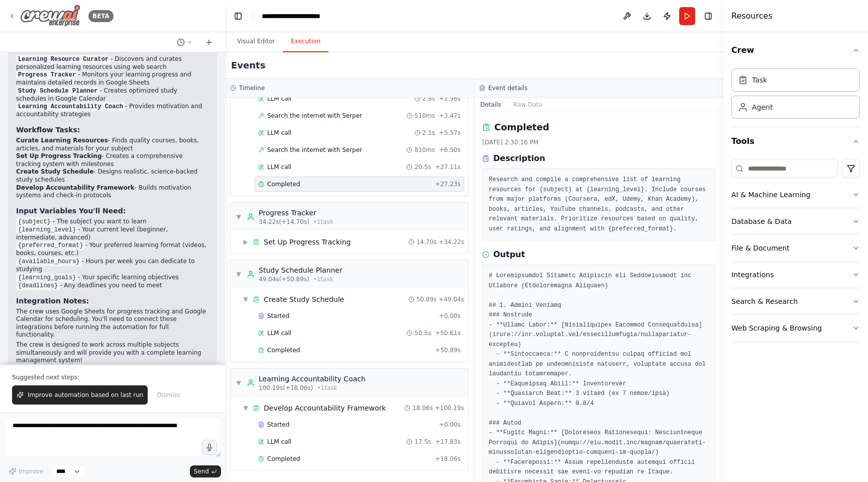  What do you see at coordinates (249, 66) in the screenshot?
I see `h2: Events` at bounding box center [249, 66].